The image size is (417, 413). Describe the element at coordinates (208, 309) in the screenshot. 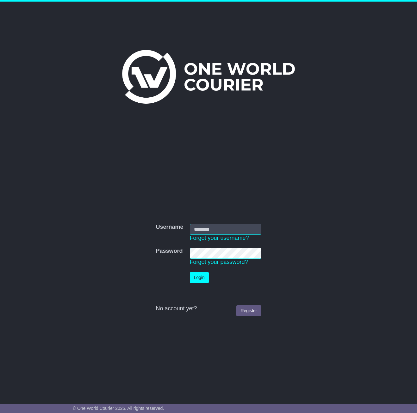

I see `div: No account yet?` at that location.